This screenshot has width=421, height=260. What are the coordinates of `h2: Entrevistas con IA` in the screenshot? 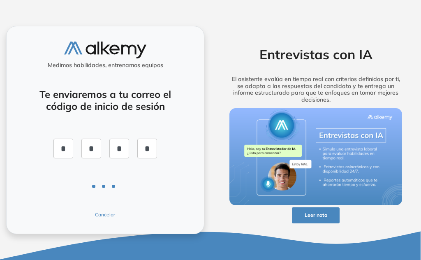 It's located at (316, 54).